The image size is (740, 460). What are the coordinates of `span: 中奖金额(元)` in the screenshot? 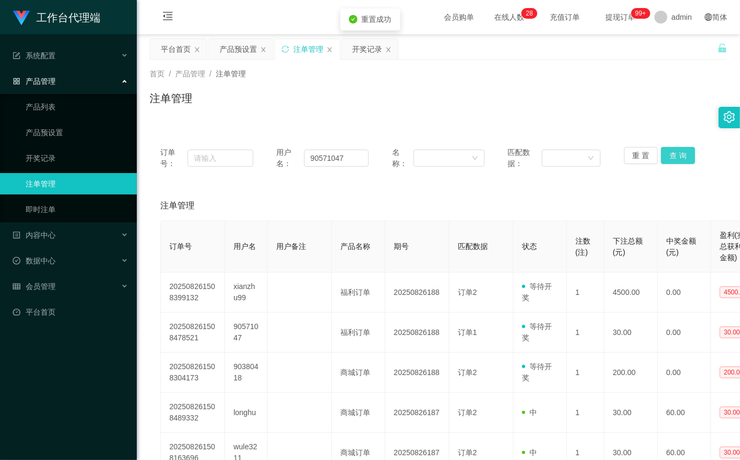 It's located at (681, 246).